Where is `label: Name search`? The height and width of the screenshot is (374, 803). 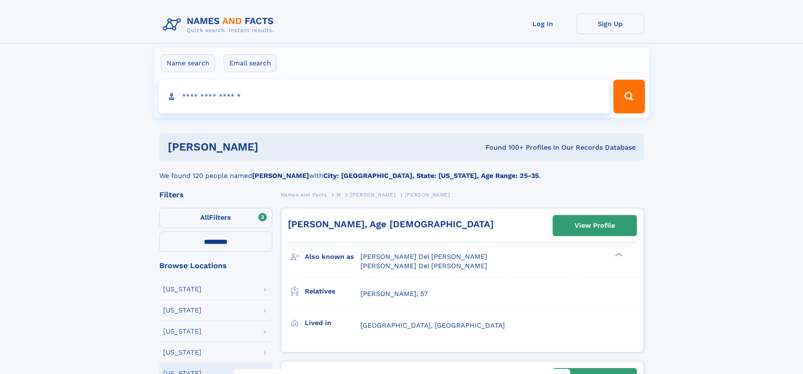 label: Name search is located at coordinates (188, 63).